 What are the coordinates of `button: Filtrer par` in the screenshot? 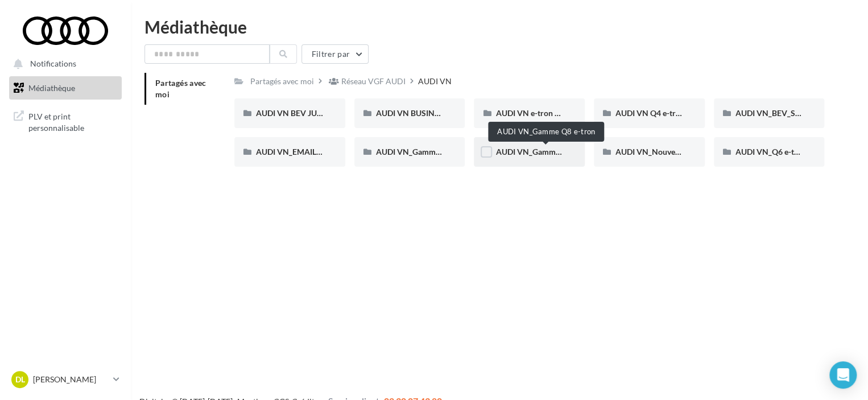 It's located at (335, 54).